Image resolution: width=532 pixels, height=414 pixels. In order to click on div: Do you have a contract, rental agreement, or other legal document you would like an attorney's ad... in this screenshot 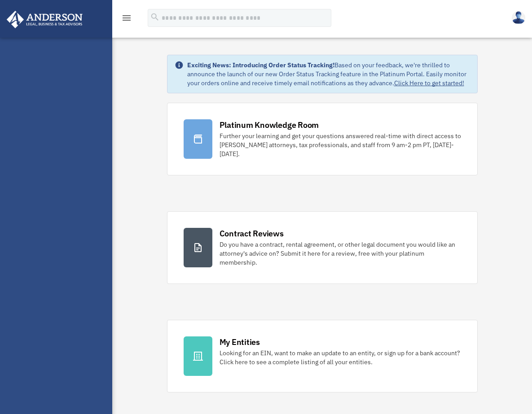, I will do `click(341, 254)`.